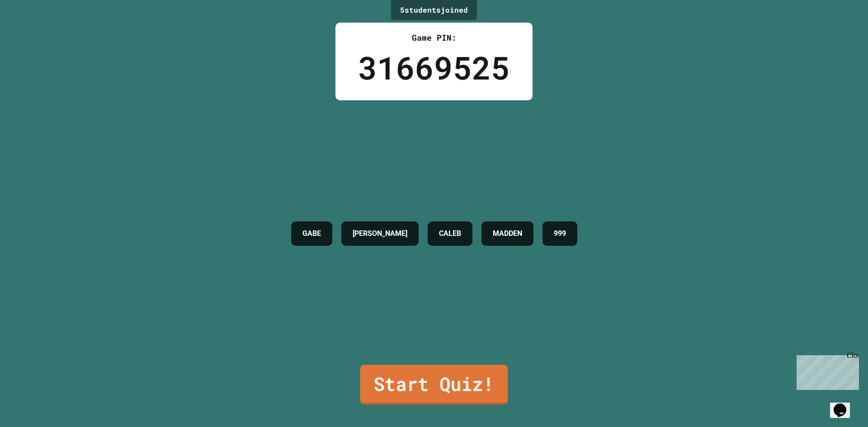 The height and width of the screenshot is (427, 868). What do you see at coordinates (559, 234) in the screenshot?
I see `h4: 999` at bounding box center [559, 234].